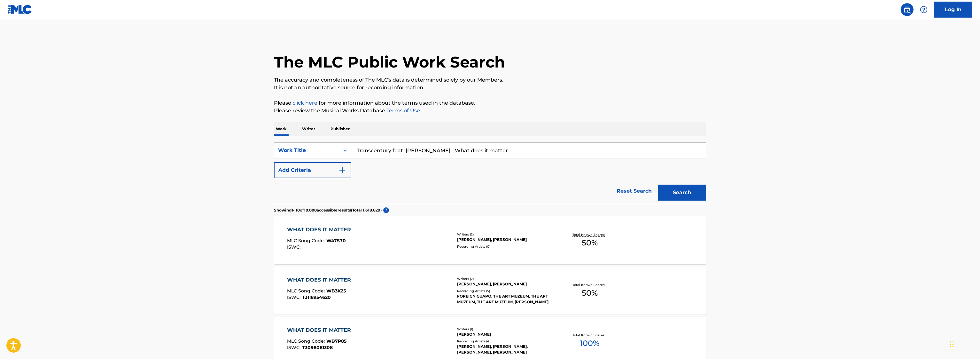  I want to click on p: Please review the Musical Works Database, so click(490, 111).